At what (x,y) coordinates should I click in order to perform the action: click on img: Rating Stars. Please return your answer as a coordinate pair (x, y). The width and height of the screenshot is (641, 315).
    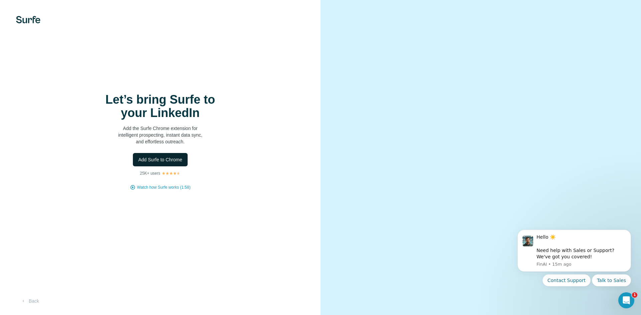
    Looking at the image, I should click on (171, 174).